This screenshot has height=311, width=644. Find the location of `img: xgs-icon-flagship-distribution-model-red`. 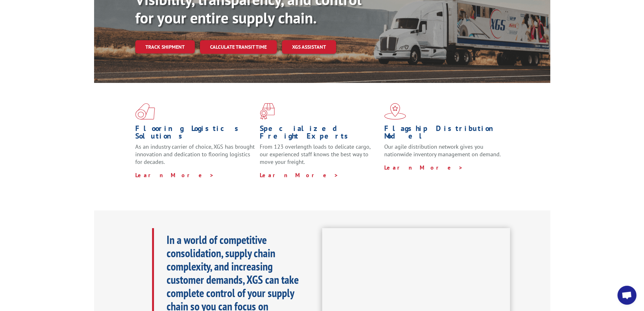

img: xgs-icon-flagship-distribution-model-red is located at coordinates (395, 112).